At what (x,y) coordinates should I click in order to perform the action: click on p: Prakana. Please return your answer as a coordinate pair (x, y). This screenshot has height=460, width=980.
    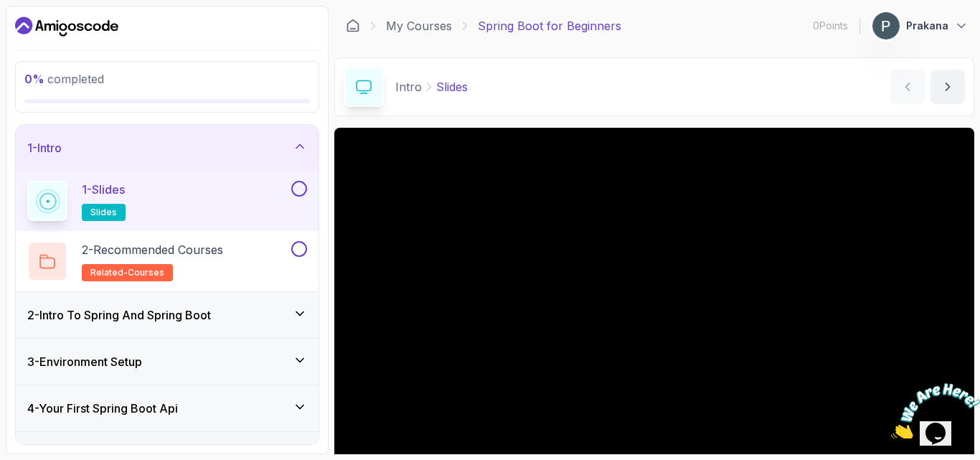
    Looking at the image, I should click on (927, 26).